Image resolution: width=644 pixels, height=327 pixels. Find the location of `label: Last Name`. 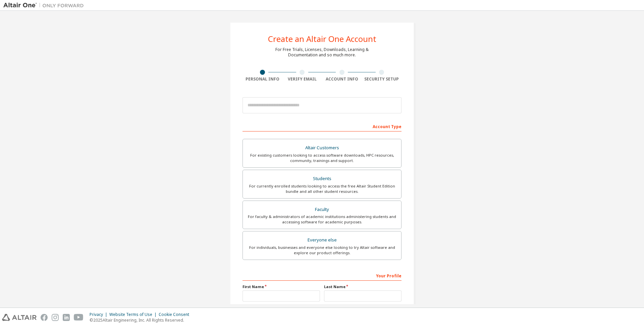

label: Last Name is located at coordinates (362, 287).